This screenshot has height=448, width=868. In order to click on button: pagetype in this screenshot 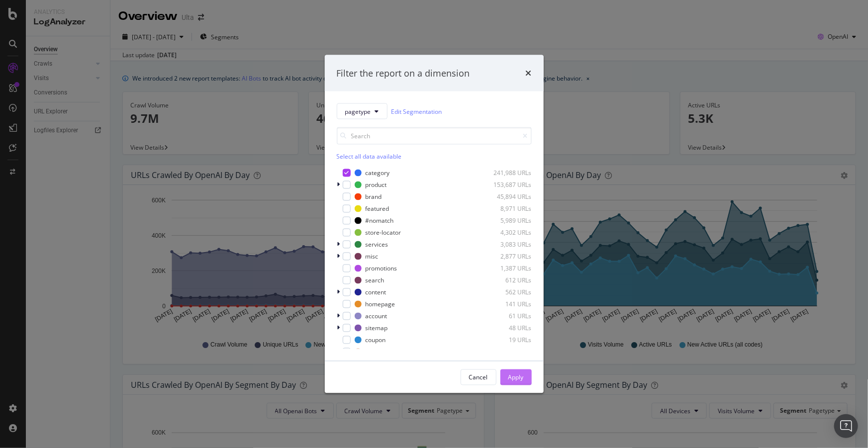, I will do `click(362, 112)`.